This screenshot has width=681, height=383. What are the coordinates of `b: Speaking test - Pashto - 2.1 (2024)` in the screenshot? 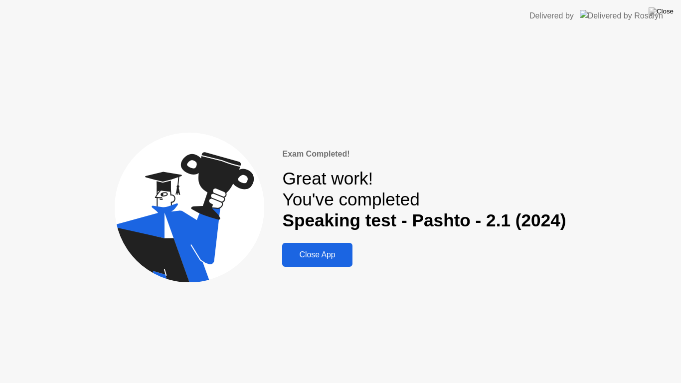 It's located at (424, 220).